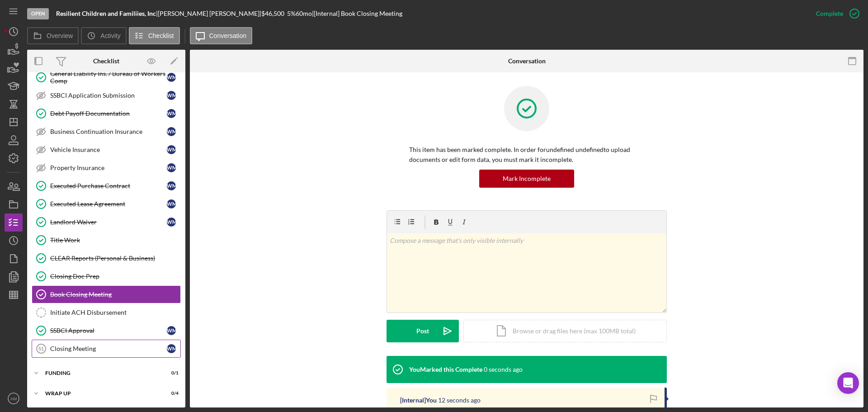  What do you see at coordinates (115, 258) in the screenshot?
I see `div: CLEAR Reports (Personal & Business)` at bounding box center [115, 258].